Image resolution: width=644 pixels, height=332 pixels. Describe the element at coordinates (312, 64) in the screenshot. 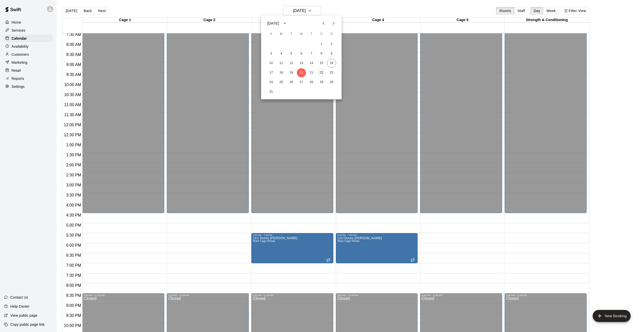

I see `button: 14` at that location.